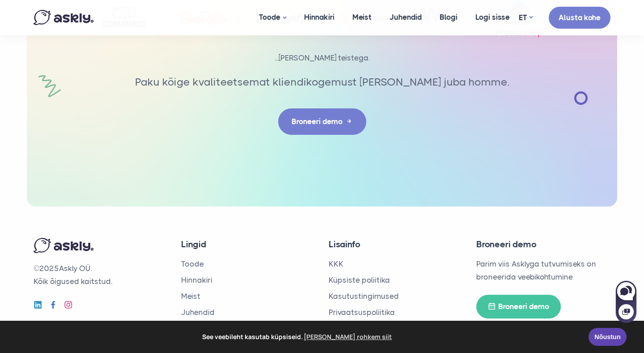 This screenshot has height=353, width=644. Describe the element at coordinates (336, 264) in the screenshot. I see `a: KKK` at that location.